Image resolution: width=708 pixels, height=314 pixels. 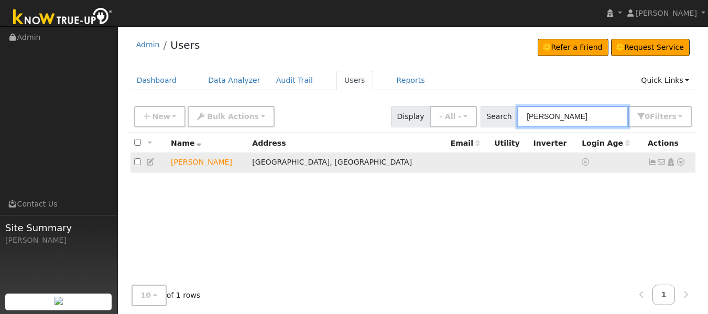 I want to click on span: Site Summary, so click(x=59, y=227).